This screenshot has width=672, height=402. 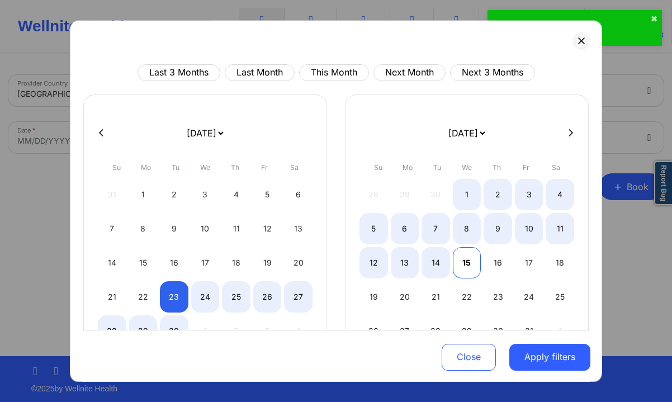 I want to click on div: Mon Oct 27 2025, so click(x=405, y=331).